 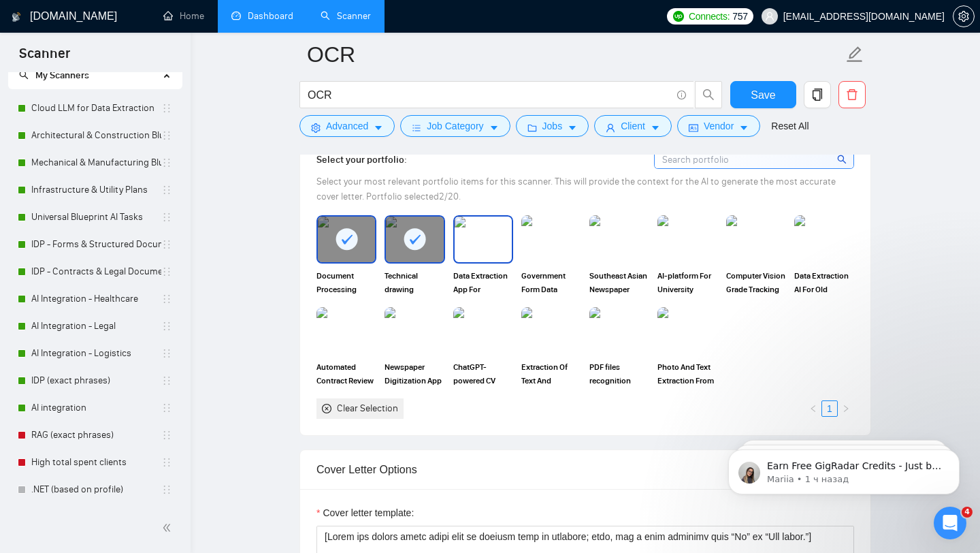 What do you see at coordinates (855, 54) in the screenshot?
I see `span: edit` at bounding box center [855, 54].